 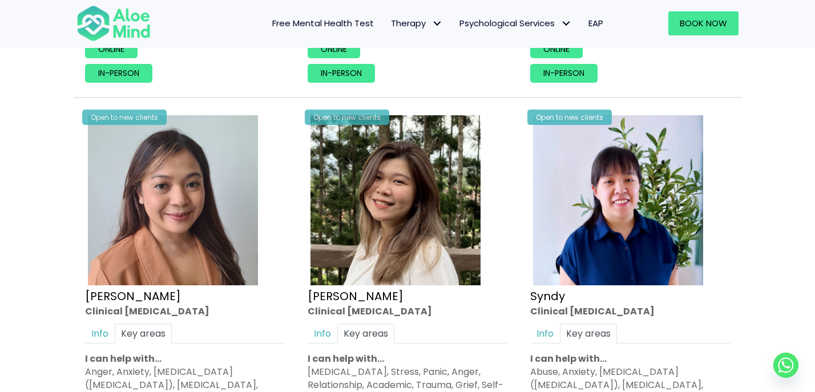 I want to click on span: Psychological Services, so click(x=515, y=23).